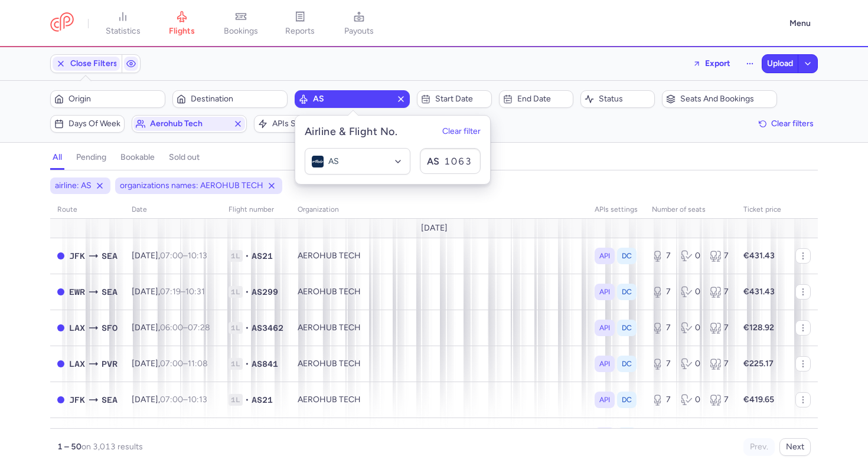 The image size is (868, 470). What do you see at coordinates (717, 63) in the screenshot?
I see `span: Export` at bounding box center [717, 63].